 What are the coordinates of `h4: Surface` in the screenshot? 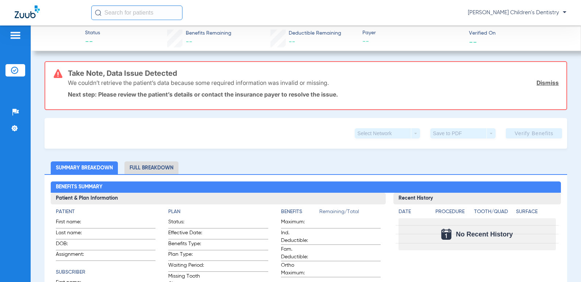 It's located at (536, 212).